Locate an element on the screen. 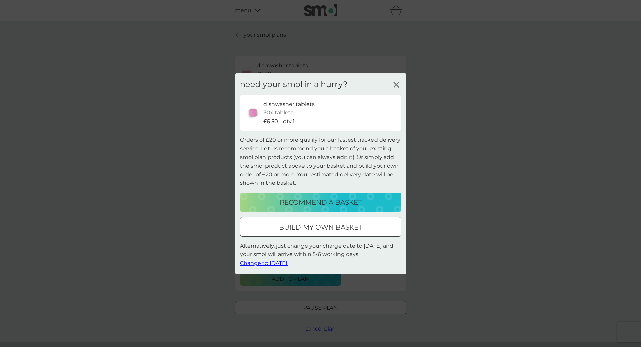  button: recommend a basket is located at coordinates (320, 202).